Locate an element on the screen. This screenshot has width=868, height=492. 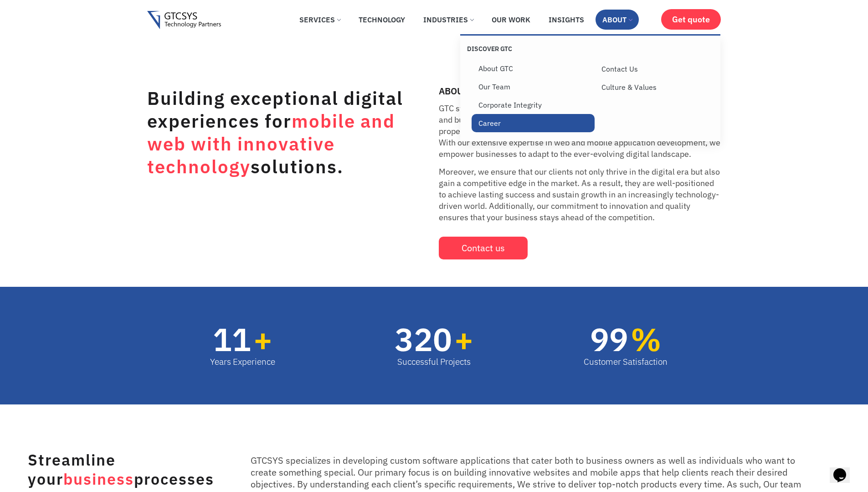
div: Years Experience is located at coordinates (242, 361).